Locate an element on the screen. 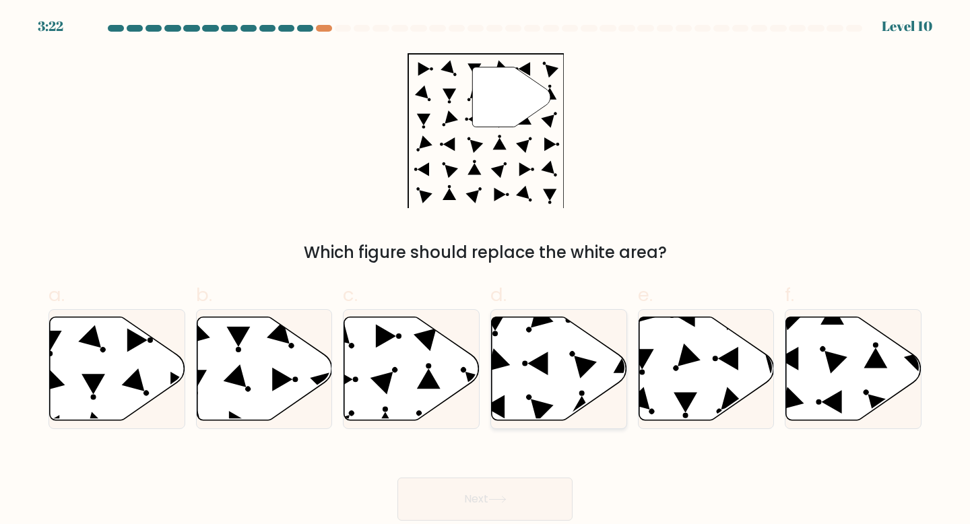 The width and height of the screenshot is (970, 524). div: Which figure should replace the white area? is located at coordinates (485, 253).